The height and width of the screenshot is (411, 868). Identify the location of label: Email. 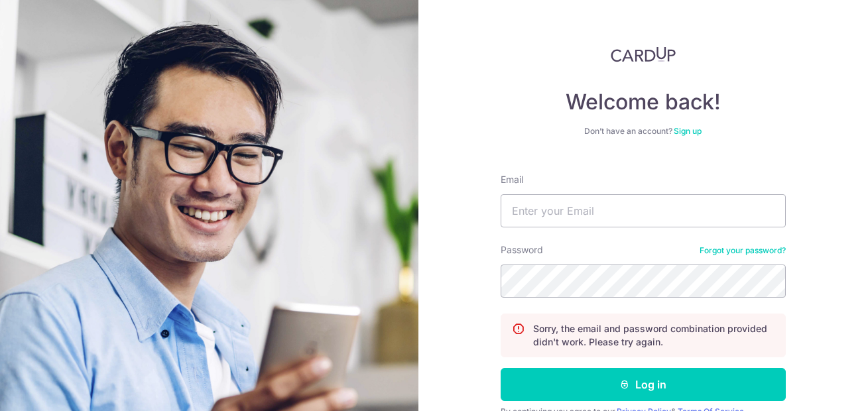
(512, 180).